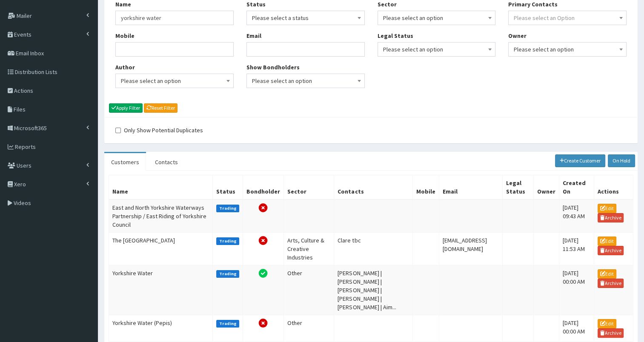 The width and height of the screenshot is (644, 342). What do you see at coordinates (396, 36) in the screenshot?
I see `label: Legal Status` at bounding box center [396, 36].